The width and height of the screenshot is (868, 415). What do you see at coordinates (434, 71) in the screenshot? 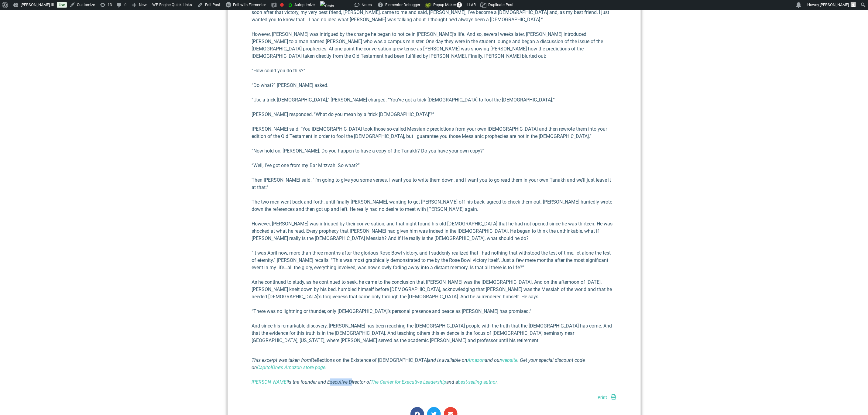
I see `p: “How could you do this?”` at bounding box center [434, 71].